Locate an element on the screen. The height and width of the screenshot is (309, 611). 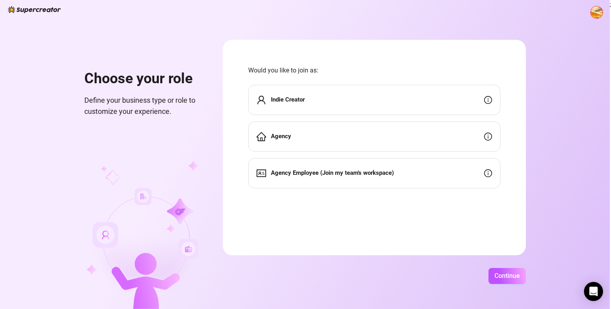
span: Would you like to join as: is located at coordinates (374, 70).